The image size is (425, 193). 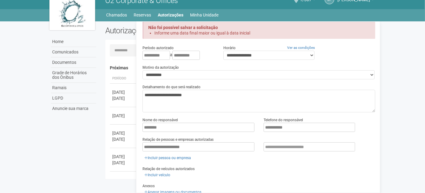 What do you see at coordinates (73, 98) in the screenshot?
I see `a: LGPD` at bounding box center [73, 98].